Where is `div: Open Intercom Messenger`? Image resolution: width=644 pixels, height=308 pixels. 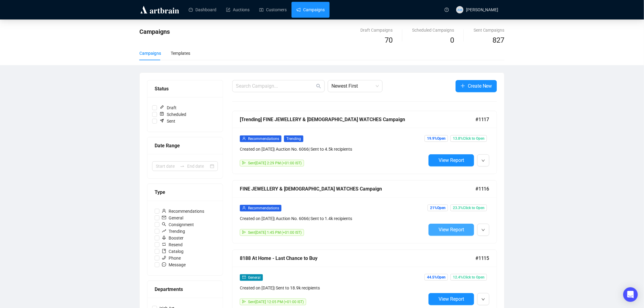 div: Open Intercom Messenger is located at coordinates (630, 294).